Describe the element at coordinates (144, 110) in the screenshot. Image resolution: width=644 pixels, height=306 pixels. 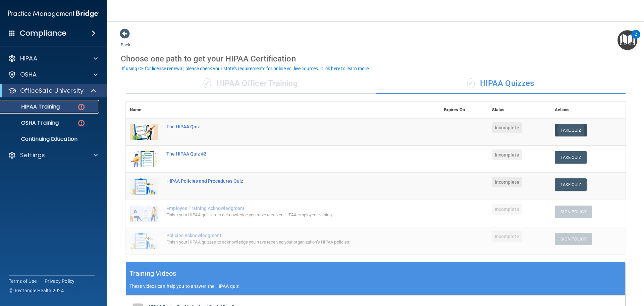
I see `th: Name` at that location.